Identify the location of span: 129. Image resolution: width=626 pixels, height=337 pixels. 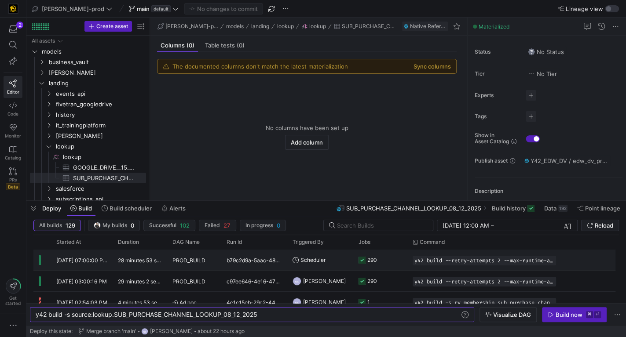
(70, 226).